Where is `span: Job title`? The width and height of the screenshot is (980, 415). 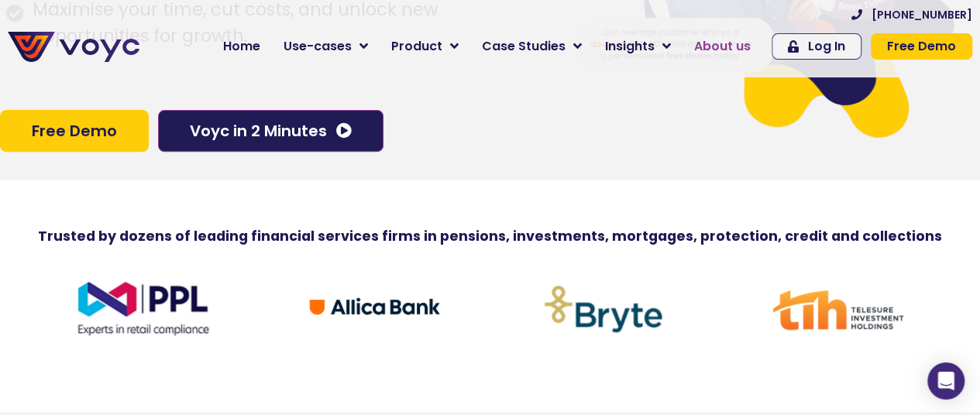
span: Job title is located at coordinates (226, 134).